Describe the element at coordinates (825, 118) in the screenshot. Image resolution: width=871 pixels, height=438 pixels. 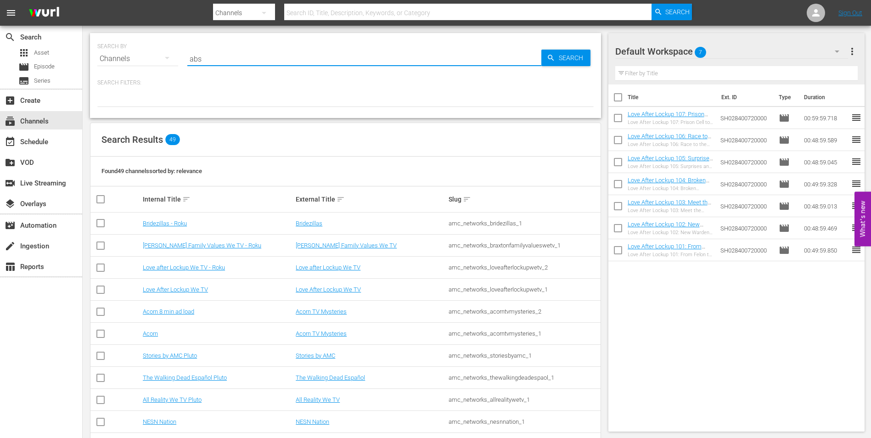
I see `td: 00:59:59.718` at that location.